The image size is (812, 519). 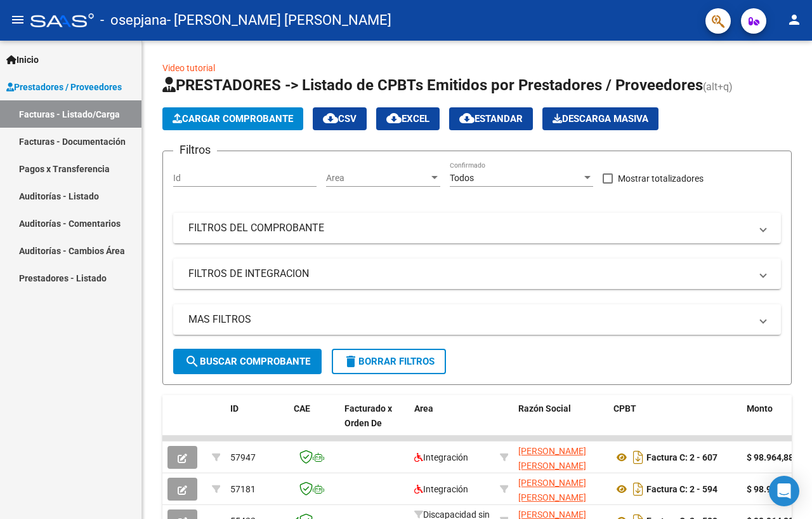 I want to click on datatable-header-cell: ID, so click(x=257, y=423).